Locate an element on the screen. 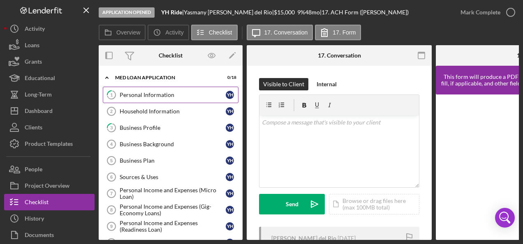  button: Project Overview is located at coordinates (49, 186).